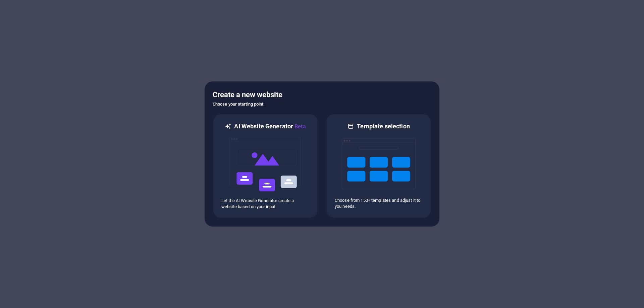 Image resolution: width=644 pixels, height=308 pixels. I want to click on div: AI Website GeneratorBetaaiLet the AI Website Generator create a website based on your input., so click(265, 166).